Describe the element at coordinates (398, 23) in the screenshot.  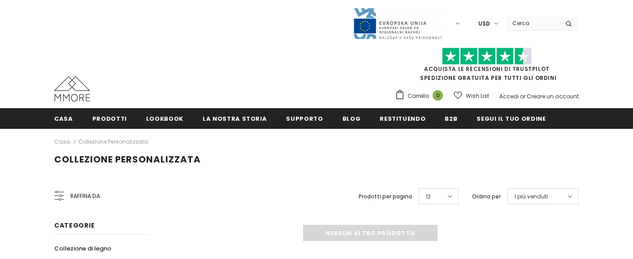
I see `img: Javni Razpis` at that location.